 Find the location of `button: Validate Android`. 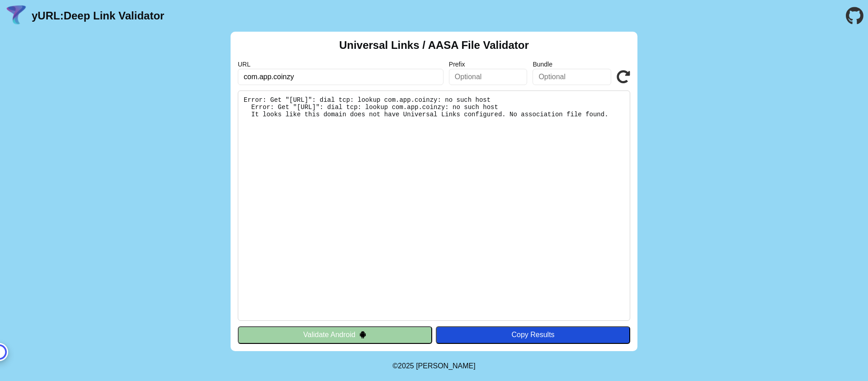

button: Validate Android is located at coordinates (335, 335).